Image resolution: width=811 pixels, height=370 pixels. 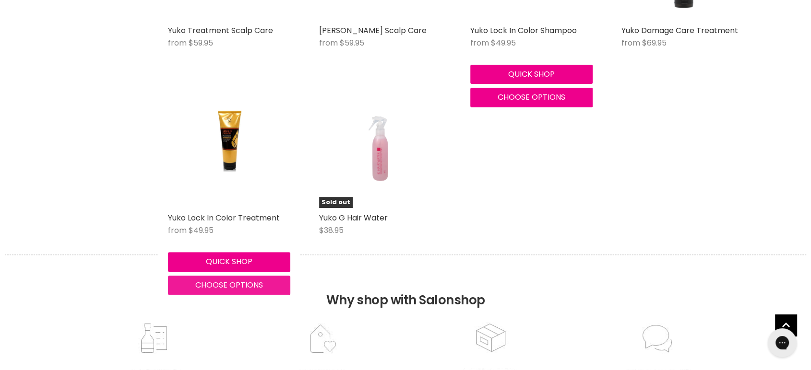 What do you see at coordinates (679, 30) in the screenshot?
I see `a: Yuko Damage Care Treatment` at bounding box center [679, 30].